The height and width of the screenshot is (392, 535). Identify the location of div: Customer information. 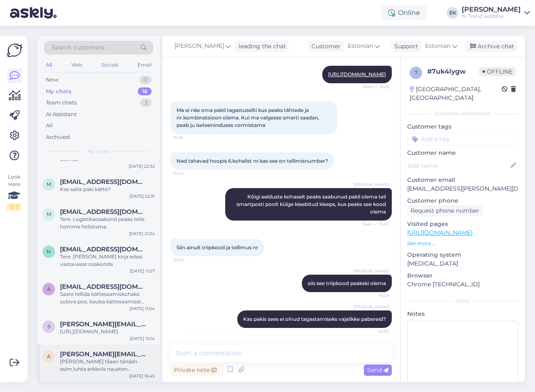
(462, 113).